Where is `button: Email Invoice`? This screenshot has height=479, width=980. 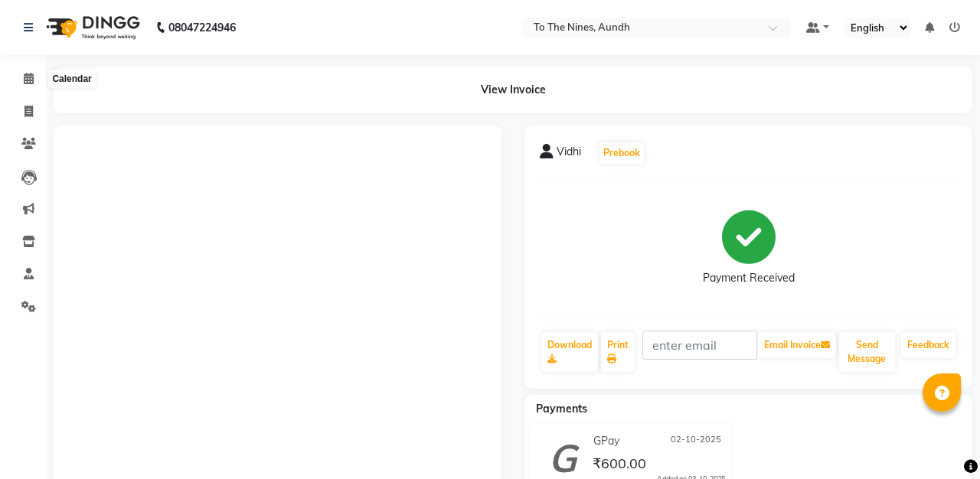
button: Email Invoice is located at coordinates (797, 345).